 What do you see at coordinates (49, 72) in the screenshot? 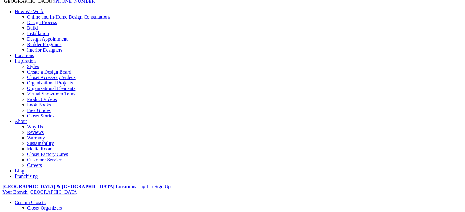
I see `a: Create a Design Board` at bounding box center [49, 72].